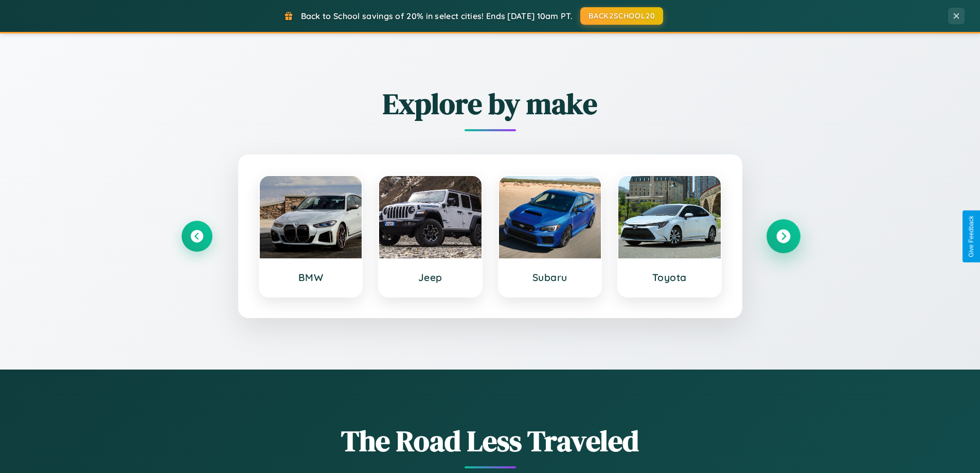  I want to click on div: Give Feedback, so click(971, 236).